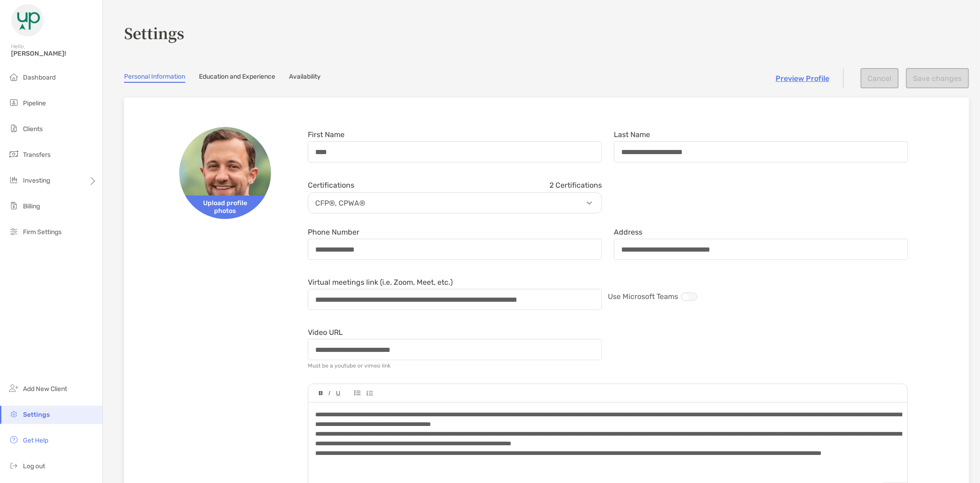 The image size is (980, 483). I want to click on img: get-help icon, so click(14, 439).